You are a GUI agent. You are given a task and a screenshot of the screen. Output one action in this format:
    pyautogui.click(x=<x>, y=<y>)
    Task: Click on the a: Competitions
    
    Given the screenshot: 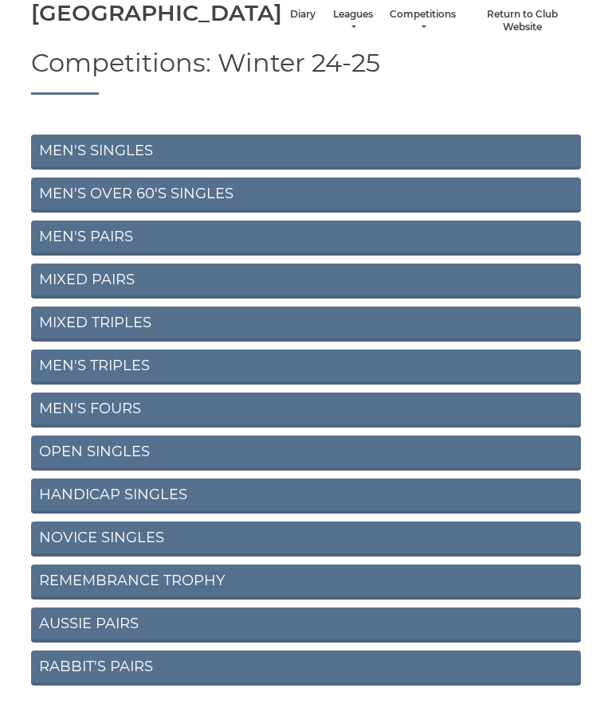 What is the action you would take?
    pyautogui.click(x=422, y=21)
    